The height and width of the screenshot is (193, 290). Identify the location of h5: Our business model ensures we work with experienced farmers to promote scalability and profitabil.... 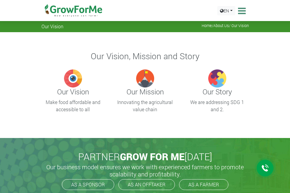
(145, 170).